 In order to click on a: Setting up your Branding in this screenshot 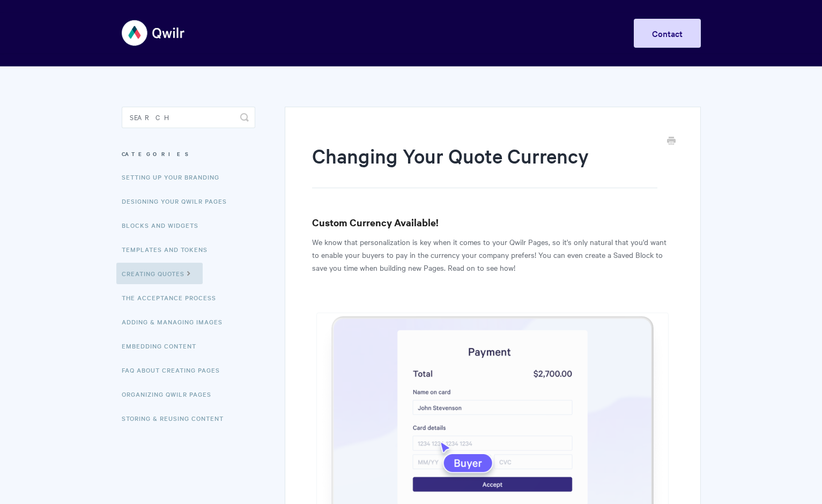, I will do `click(174, 177)`.